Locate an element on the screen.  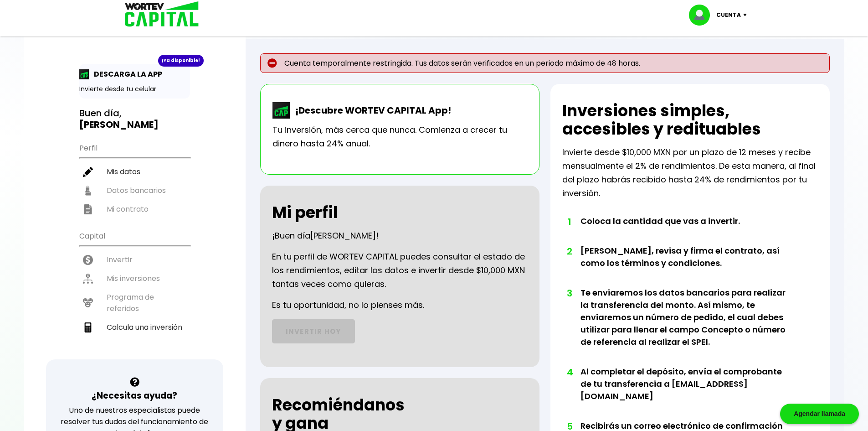
p: En tu perfil de WORTEV CAPITAL puedes consultar el estado de los rendimientos, editar los datos e... is located at coordinates (400, 270).